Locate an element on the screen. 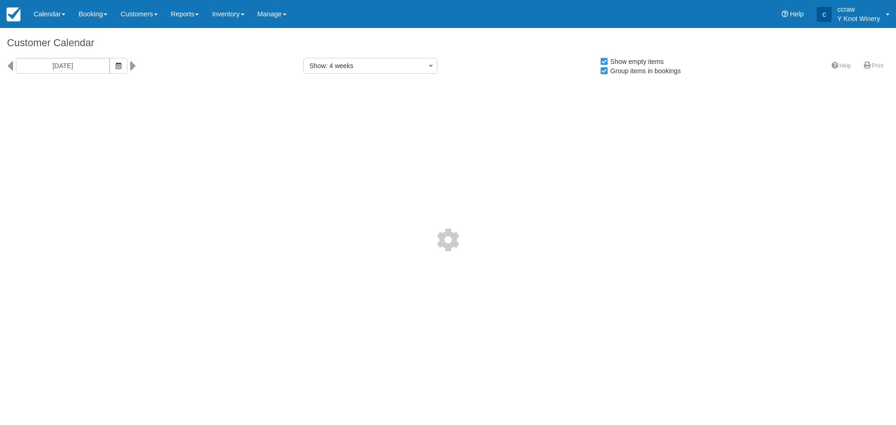  span: Show empty items is located at coordinates (635, 61).